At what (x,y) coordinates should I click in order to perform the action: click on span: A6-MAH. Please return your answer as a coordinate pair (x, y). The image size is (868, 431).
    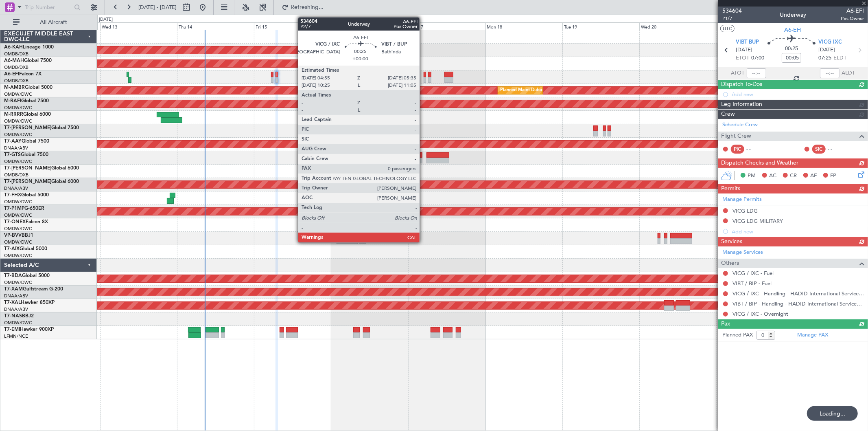
    Looking at the image, I should click on (13, 61).